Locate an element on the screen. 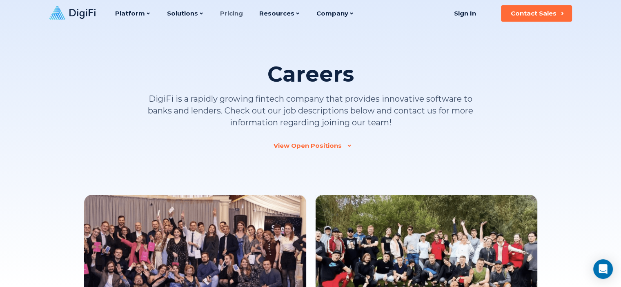  a: Sign In is located at coordinates (465, 13).